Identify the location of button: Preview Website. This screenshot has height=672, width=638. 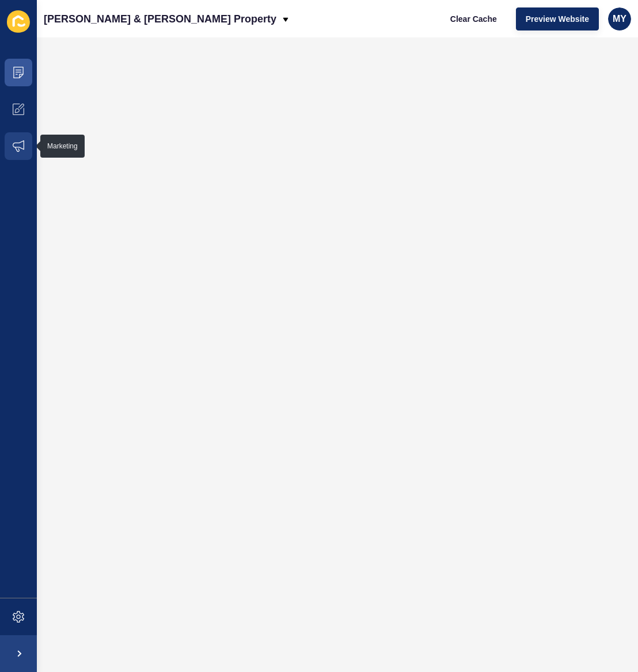
(557, 19).